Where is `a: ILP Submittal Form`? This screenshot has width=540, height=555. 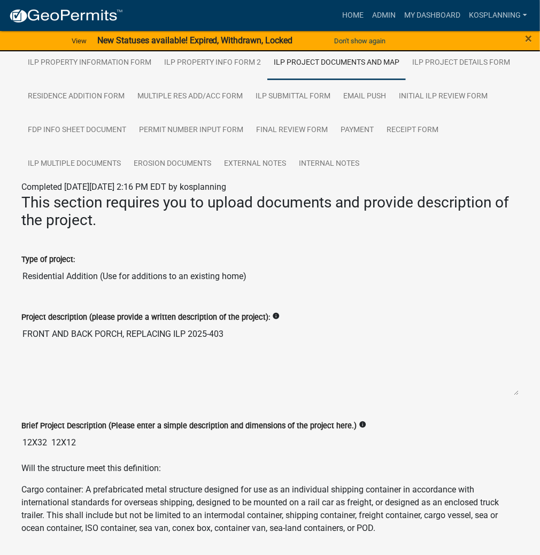 a: ILP Submittal Form is located at coordinates (293, 97).